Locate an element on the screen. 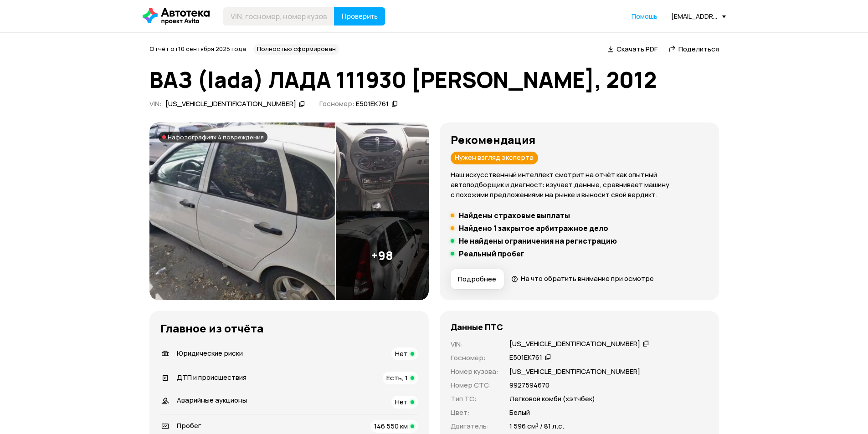 This screenshot has width=868, height=434. p: Двигатель : is located at coordinates (475, 426).